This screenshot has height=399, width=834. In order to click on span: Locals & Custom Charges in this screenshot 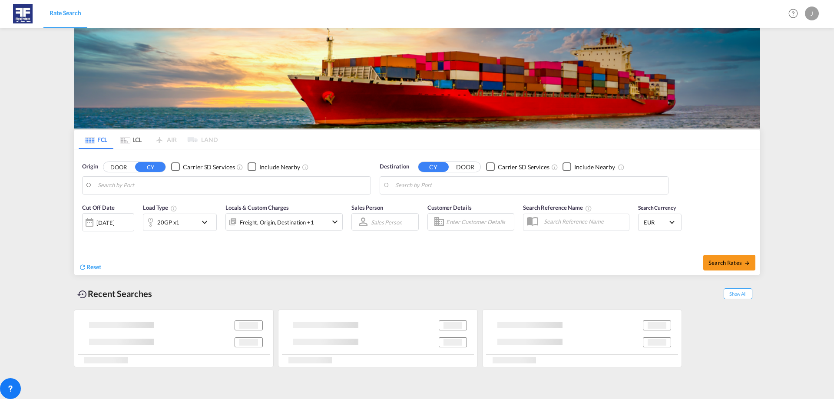, I will do `click(257, 208)`.